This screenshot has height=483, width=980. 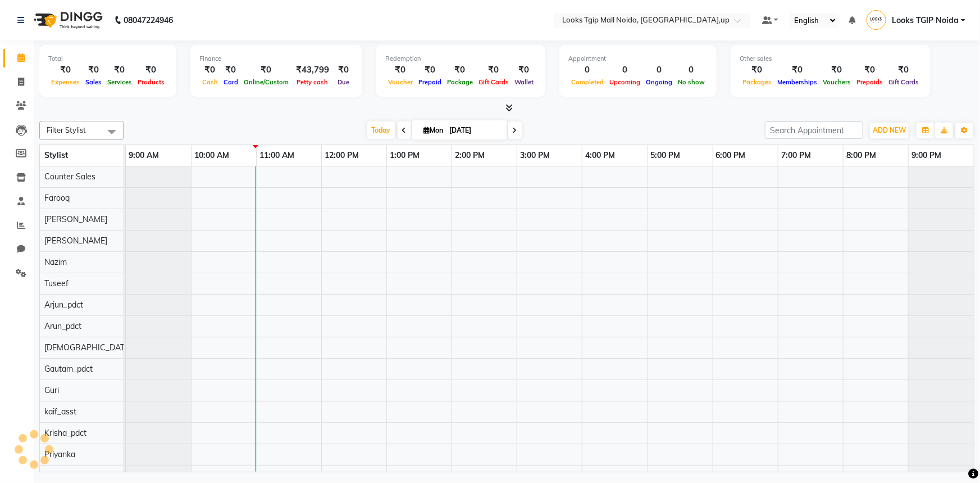 What do you see at coordinates (63, 326) in the screenshot?
I see `span: Arun_pdct` at bounding box center [63, 326].